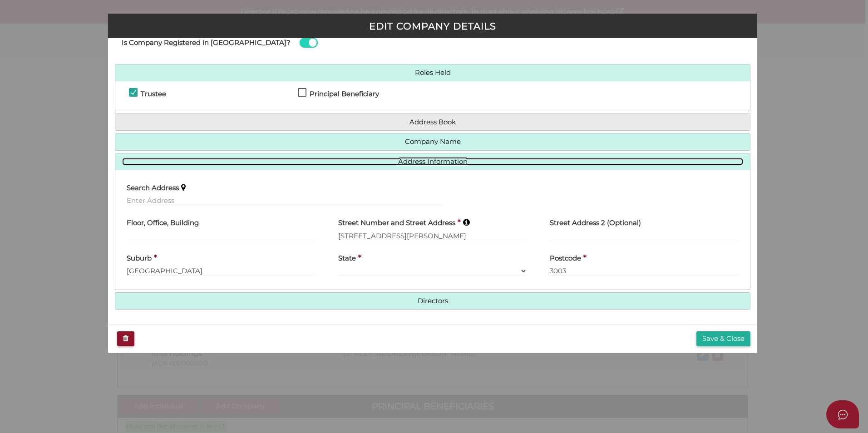 The height and width of the screenshot is (433, 868). I want to click on h4: Suburb, so click(139, 258).